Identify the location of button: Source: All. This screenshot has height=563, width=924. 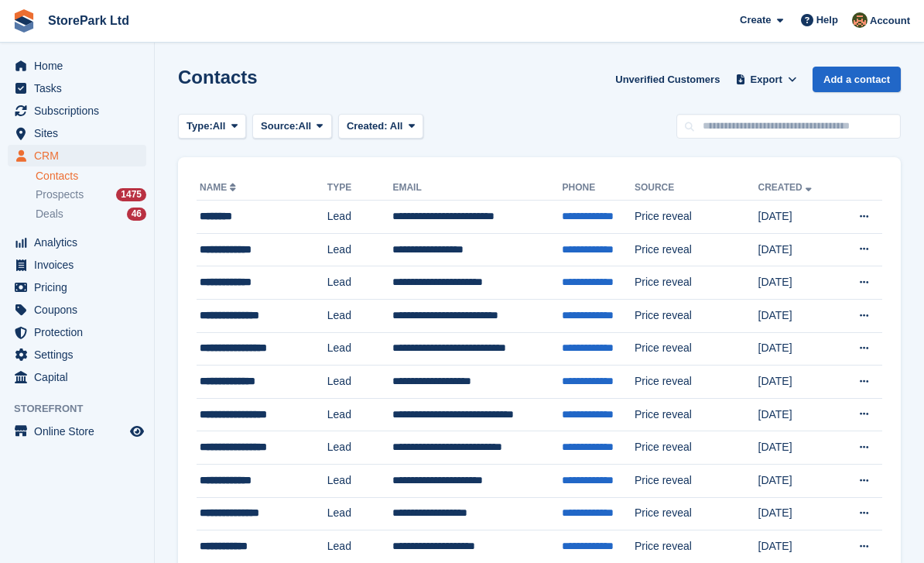
(292, 126).